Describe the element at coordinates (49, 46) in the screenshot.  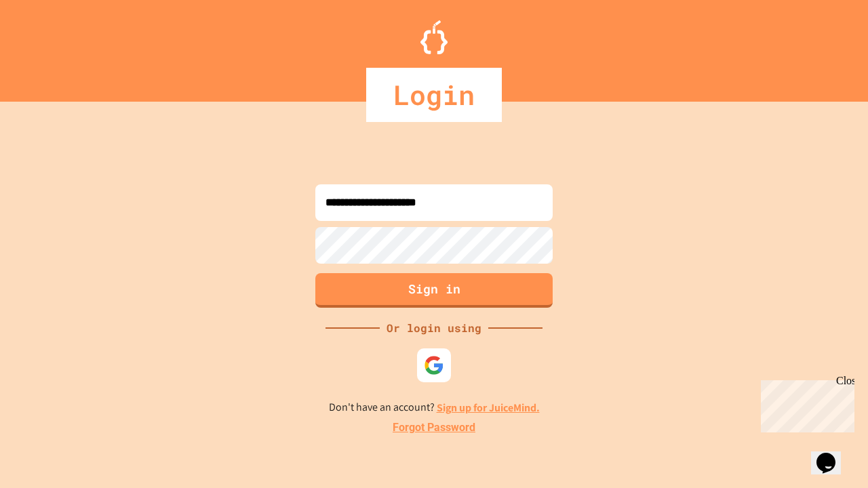
I see `div: Chat with us now!Close` at that location.